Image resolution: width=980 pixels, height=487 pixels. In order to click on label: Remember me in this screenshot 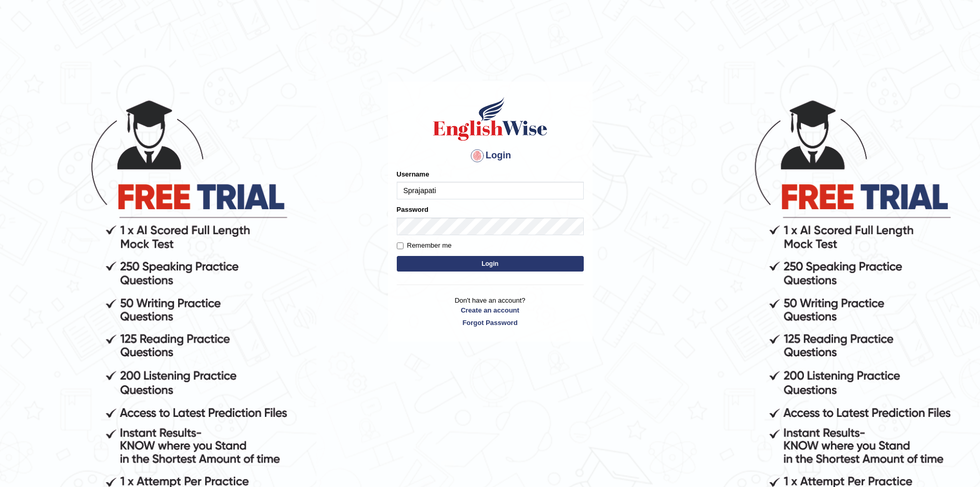, I will do `click(424, 246)`.